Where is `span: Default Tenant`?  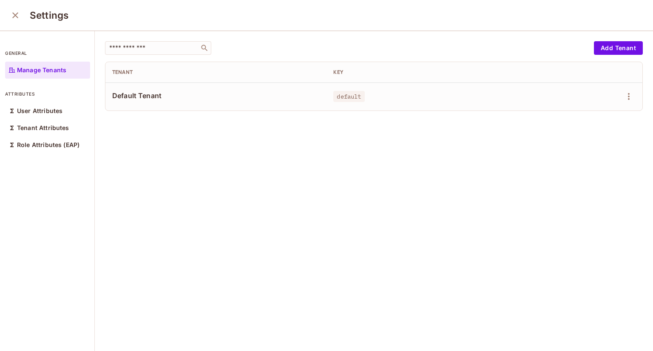 span: Default Tenant is located at coordinates (216, 96).